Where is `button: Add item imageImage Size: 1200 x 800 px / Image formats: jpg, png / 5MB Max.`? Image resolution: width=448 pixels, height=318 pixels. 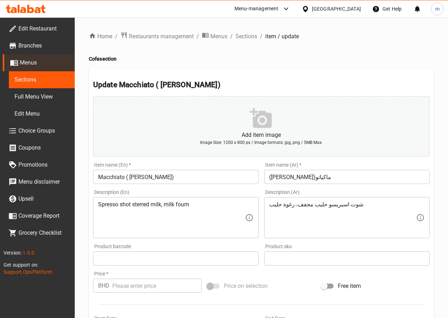 button: Add item imageImage Size: 1200 x 800 px / Image formats: jpg, png / 5MB Max. is located at coordinates (261, 126).